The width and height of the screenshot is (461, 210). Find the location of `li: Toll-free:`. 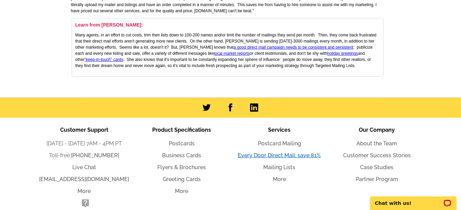

li: Toll-free: is located at coordinates (84, 155).